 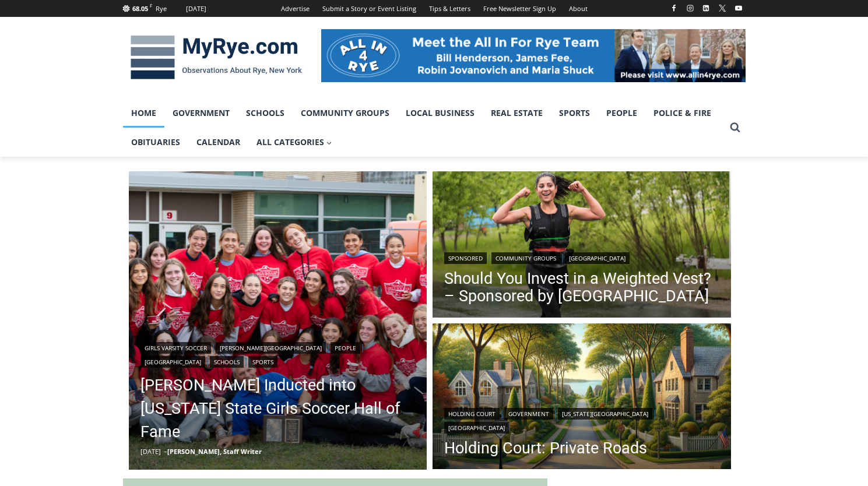 I want to click on button: View Search Form, so click(x=735, y=128).